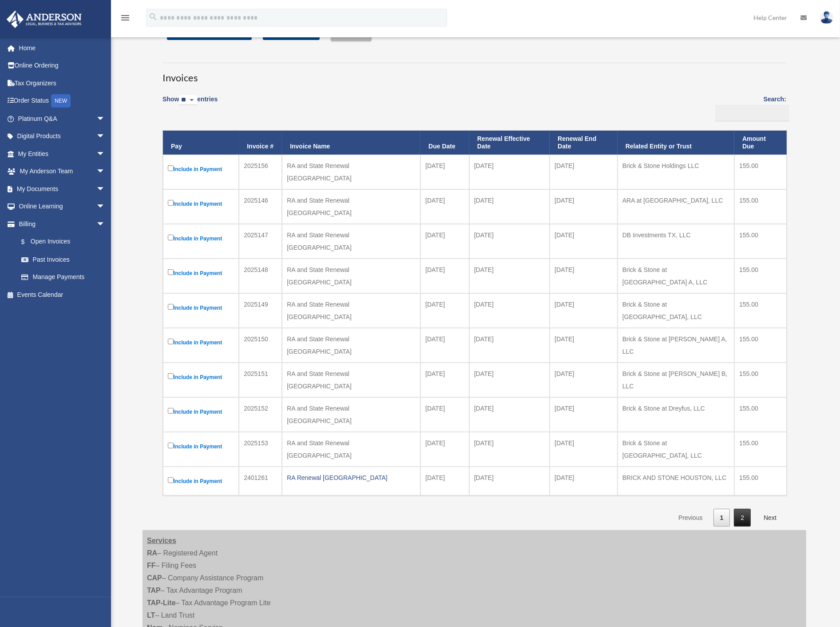 The width and height of the screenshot is (840, 627). I want to click on i: menu, so click(125, 18).